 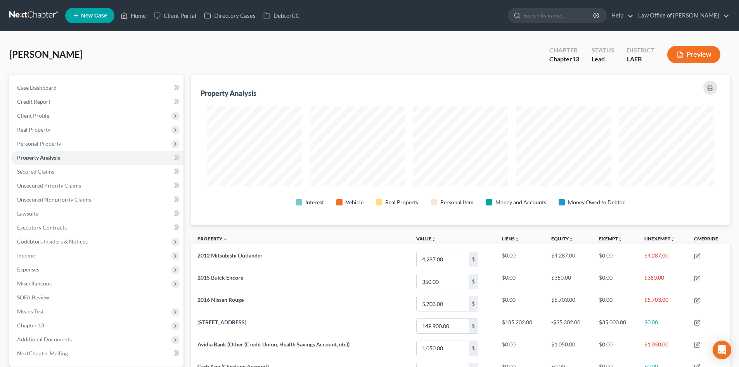 I want to click on span: 2015 Buick Encore, so click(x=220, y=277).